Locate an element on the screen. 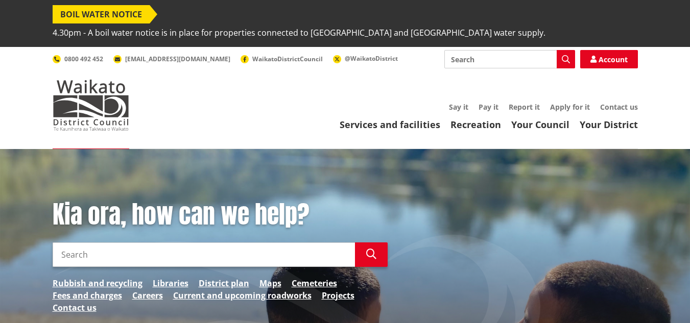 The image size is (690, 323). a: Maps is located at coordinates (270, 283).